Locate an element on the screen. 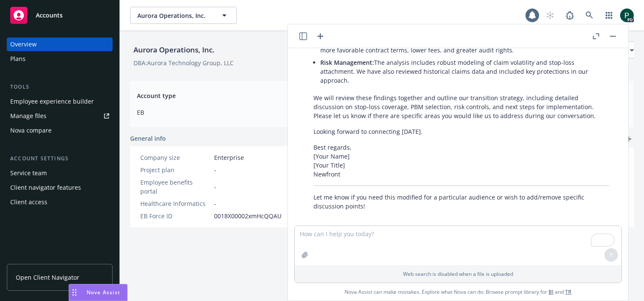 This screenshot has height=301, width=644. span: Nova Assist is located at coordinates (103, 292).